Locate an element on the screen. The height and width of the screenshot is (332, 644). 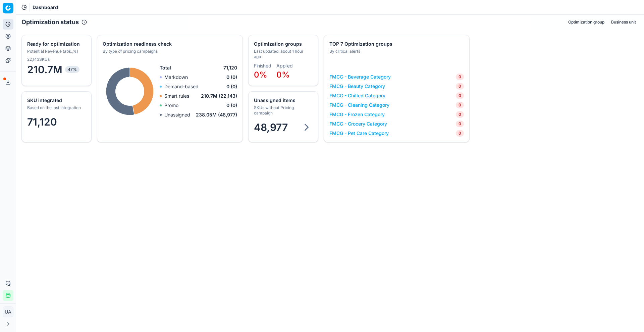
a: FMCG - Beverage Category is located at coordinates (360, 77).